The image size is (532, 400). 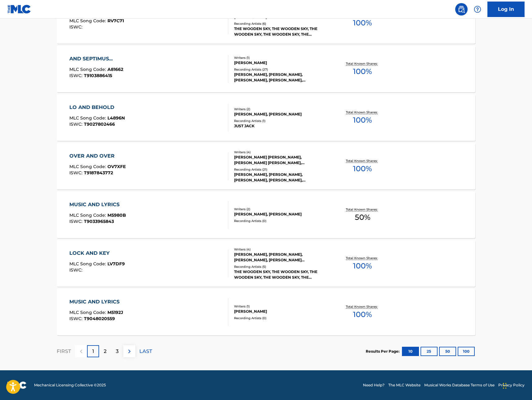 I want to click on span: T9103886415, so click(x=98, y=75).